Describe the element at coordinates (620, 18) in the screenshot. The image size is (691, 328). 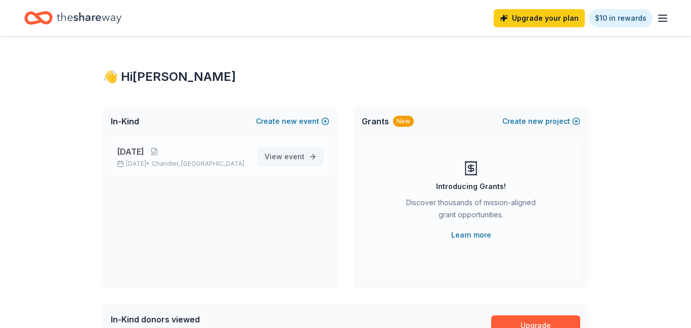
I see `a: $10 in rewards` at that location.